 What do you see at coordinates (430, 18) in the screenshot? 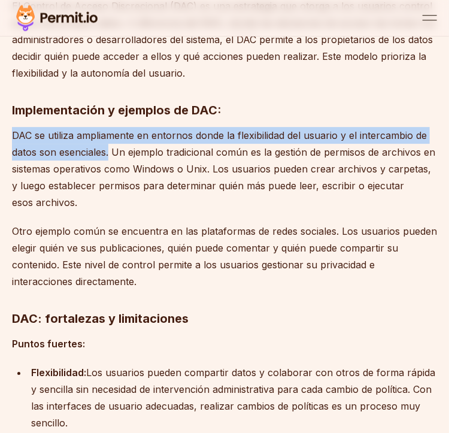
I see `button: abrir menú` at bounding box center [430, 18].